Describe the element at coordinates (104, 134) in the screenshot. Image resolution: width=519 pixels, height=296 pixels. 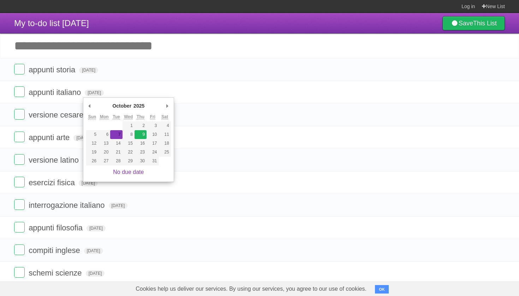
I see `button: 6` at that location.